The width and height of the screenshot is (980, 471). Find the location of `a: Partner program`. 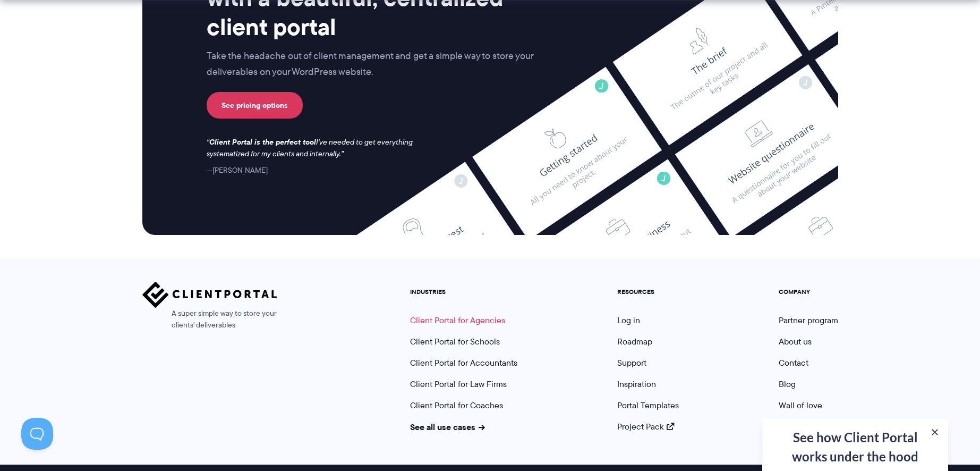

a: Partner program is located at coordinates (809, 320).